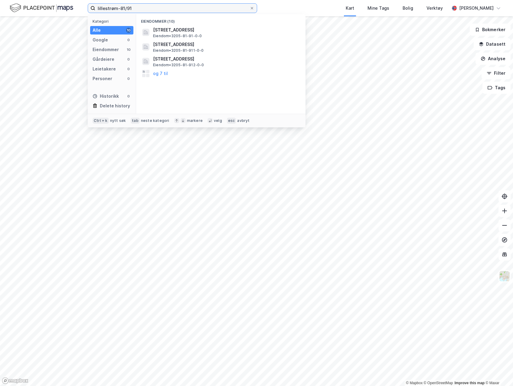  What do you see at coordinates (177, 36) in the screenshot?
I see `span: Eiendom • 3205-81-91-0-0` at bounding box center [177, 36].